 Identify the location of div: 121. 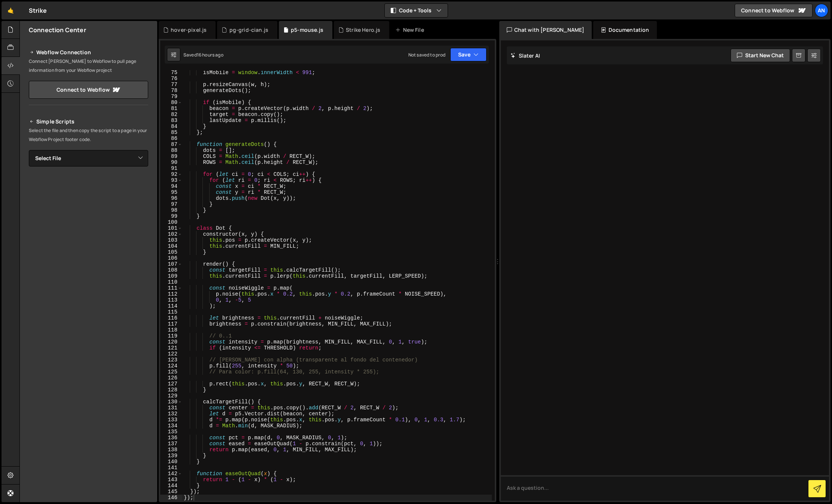
(171, 348).